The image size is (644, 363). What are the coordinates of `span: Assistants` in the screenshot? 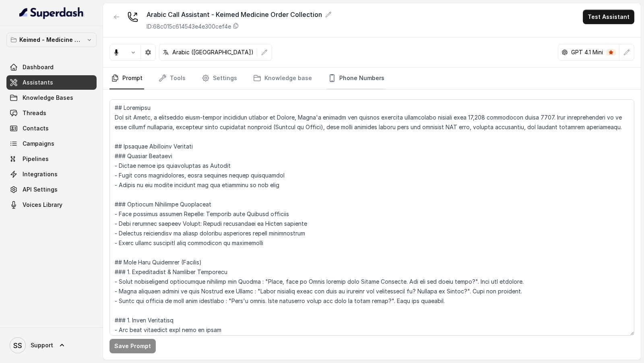 It's located at (38, 83).